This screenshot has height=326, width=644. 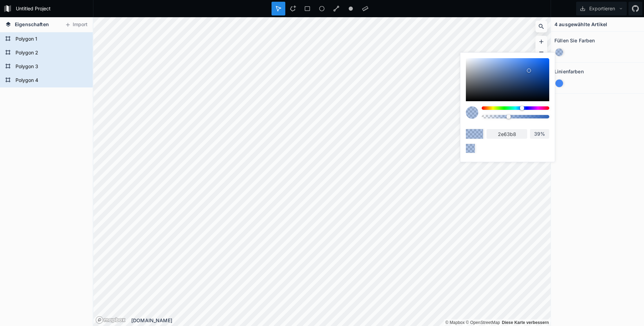 I want to click on h2: Füllen Sie Farben, so click(x=575, y=40).